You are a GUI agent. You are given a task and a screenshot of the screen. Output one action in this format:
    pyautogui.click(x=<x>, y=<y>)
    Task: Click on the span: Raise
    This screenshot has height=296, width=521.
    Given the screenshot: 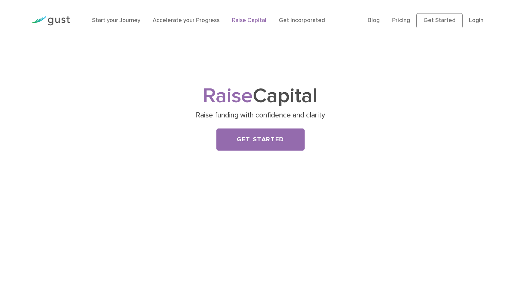 What is the action you would take?
    pyautogui.click(x=228, y=96)
    